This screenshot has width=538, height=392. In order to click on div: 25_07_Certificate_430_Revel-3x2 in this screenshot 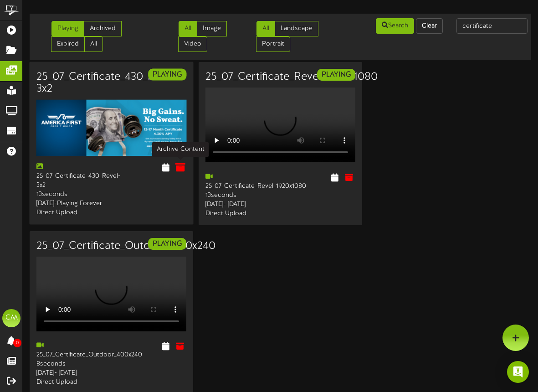, I will do `click(71, 177)`.